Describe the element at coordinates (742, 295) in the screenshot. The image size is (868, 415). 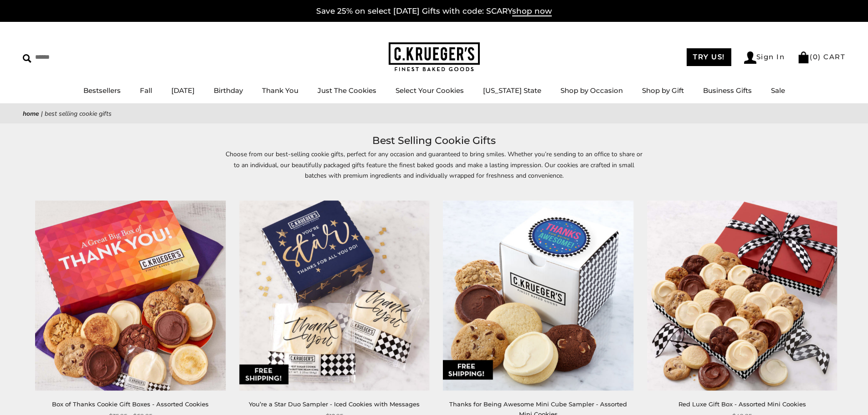
I see `img: Red Luxe Gift Box - Assorted Mini Cookies` at that location.